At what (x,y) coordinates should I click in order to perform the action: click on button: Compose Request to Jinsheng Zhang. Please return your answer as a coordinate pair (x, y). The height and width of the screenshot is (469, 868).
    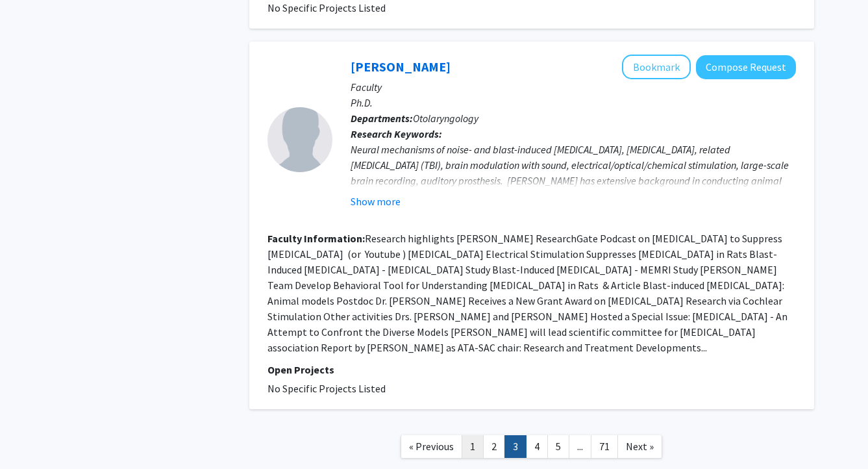
    Looking at the image, I should click on (746, 67).